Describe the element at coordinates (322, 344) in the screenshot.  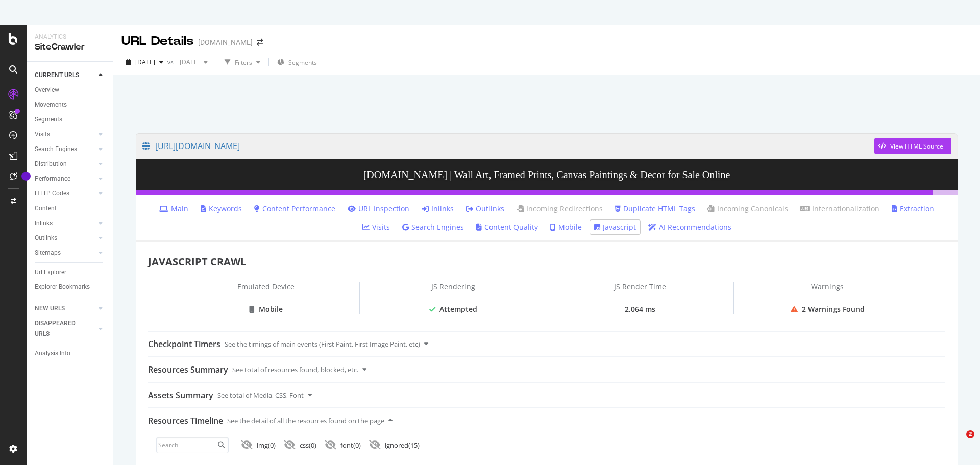
I see `div: See the timings of main events (First Paint, First Image Paint, etc)` at that location.